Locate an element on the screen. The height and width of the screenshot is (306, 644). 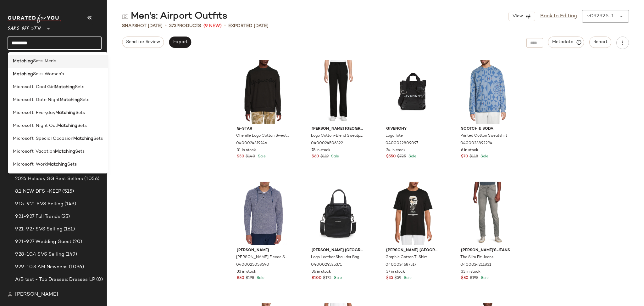
span: 0400024319246 is located at coordinates (251, 144).